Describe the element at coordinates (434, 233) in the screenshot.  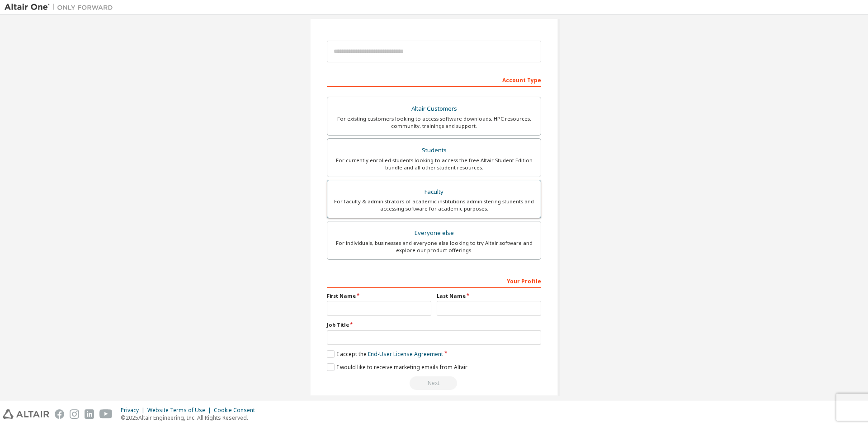
I see `div: Everyone else` at that location.